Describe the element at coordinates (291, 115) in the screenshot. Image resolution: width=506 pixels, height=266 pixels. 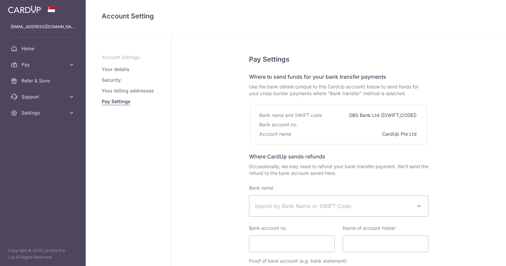
I see `div: Bank name and SWIFT code` at that location.